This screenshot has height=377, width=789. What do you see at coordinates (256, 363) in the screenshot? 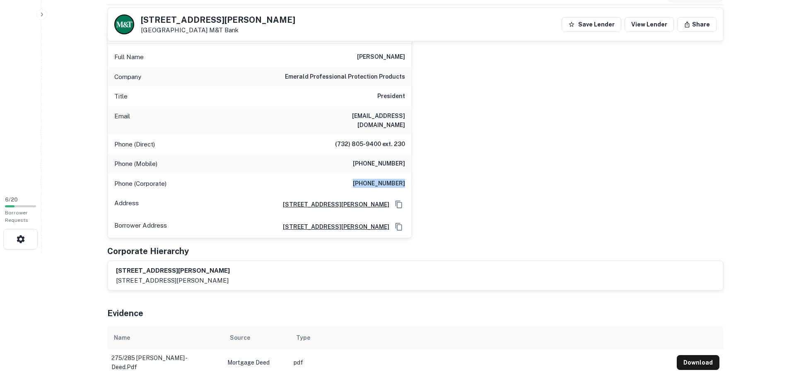
I see `td: Mortgage Deed` at bounding box center [256, 363].